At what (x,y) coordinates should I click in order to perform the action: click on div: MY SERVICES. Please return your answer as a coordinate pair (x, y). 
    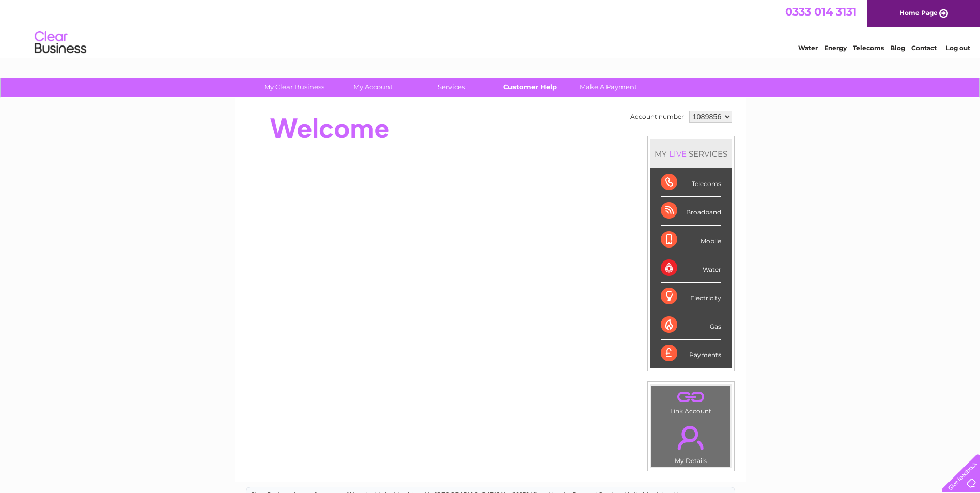
    Looking at the image, I should click on (691, 153).